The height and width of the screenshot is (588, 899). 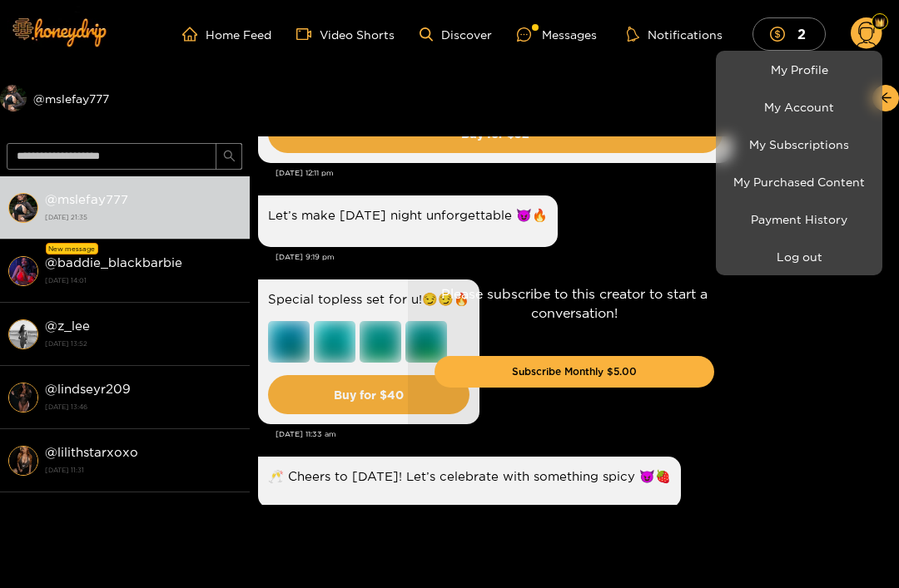 What do you see at coordinates (800, 219) in the screenshot?
I see `a: Payment History` at bounding box center [800, 219].